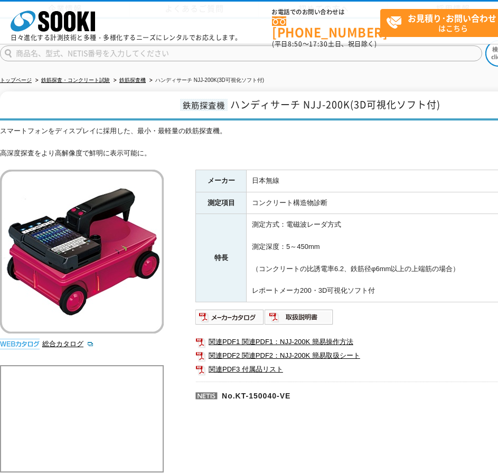  I want to click on a: メーカーカタログ, so click(230, 319).